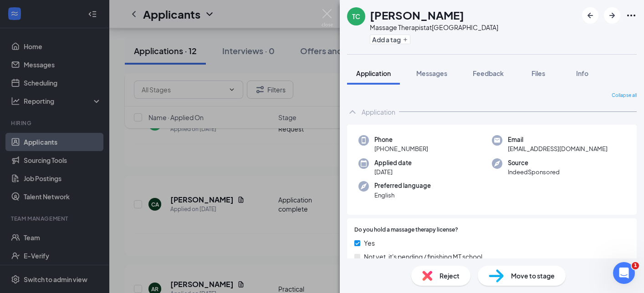  Describe the element at coordinates (533, 276) in the screenshot. I see `span: Move to stage` at that location.